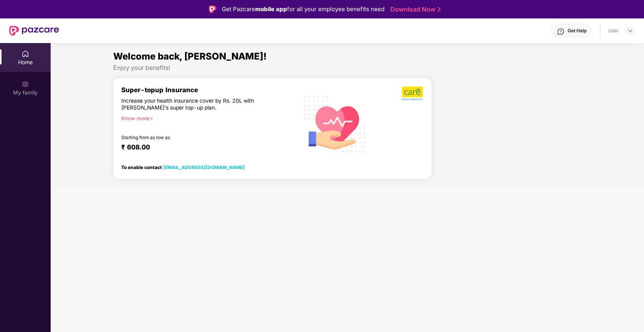 This screenshot has height=332, width=644. What do you see at coordinates (26, 84) in the screenshot?
I see `img: svg+xml;base64,PHN2ZyB3aWR0aD0iMjAiIGhlaWdodD0iMjAiIHZpZXdCb3g9IjAgMCAyMCAyMCIgZmlsbD0ibm9uZSIgeG...` at bounding box center [26, 84].